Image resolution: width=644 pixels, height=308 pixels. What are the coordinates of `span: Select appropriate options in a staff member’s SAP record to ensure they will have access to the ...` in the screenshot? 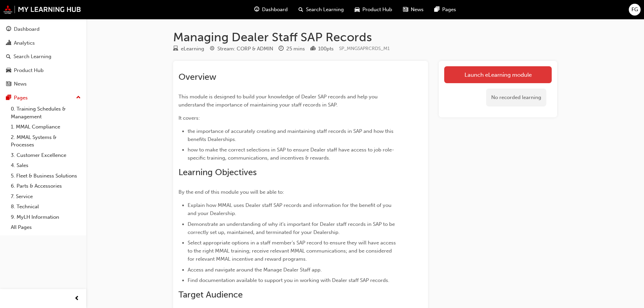 It's located at (292, 251).